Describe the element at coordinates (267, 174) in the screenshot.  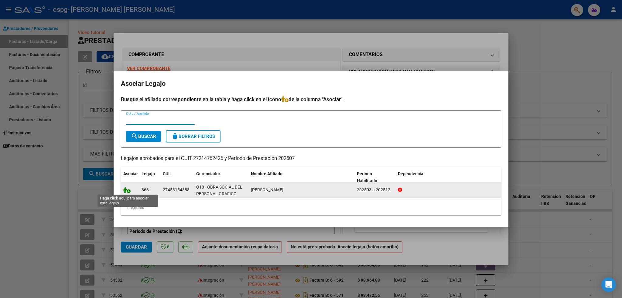
I see `span: Nombre Afiliado` at that location.